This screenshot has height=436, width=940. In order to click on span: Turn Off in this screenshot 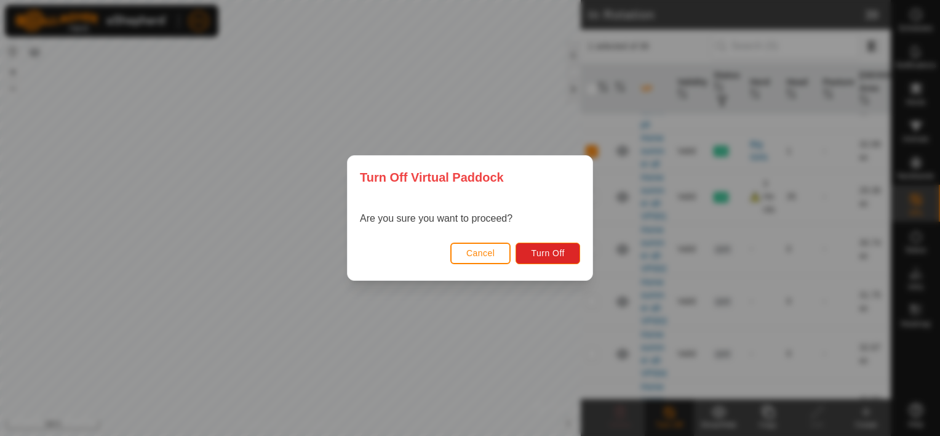, I will do `click(548, 253)`.